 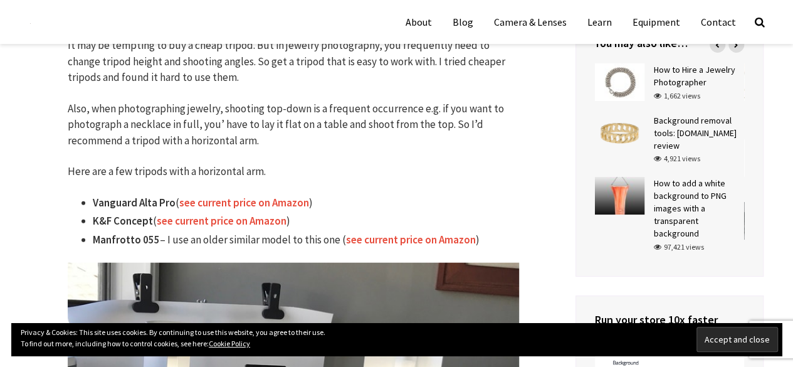 What do you see at coordinates (126, 239) in the screenshot?
I see `strong: Manfrotto 055` at bounding box center [126, 239].